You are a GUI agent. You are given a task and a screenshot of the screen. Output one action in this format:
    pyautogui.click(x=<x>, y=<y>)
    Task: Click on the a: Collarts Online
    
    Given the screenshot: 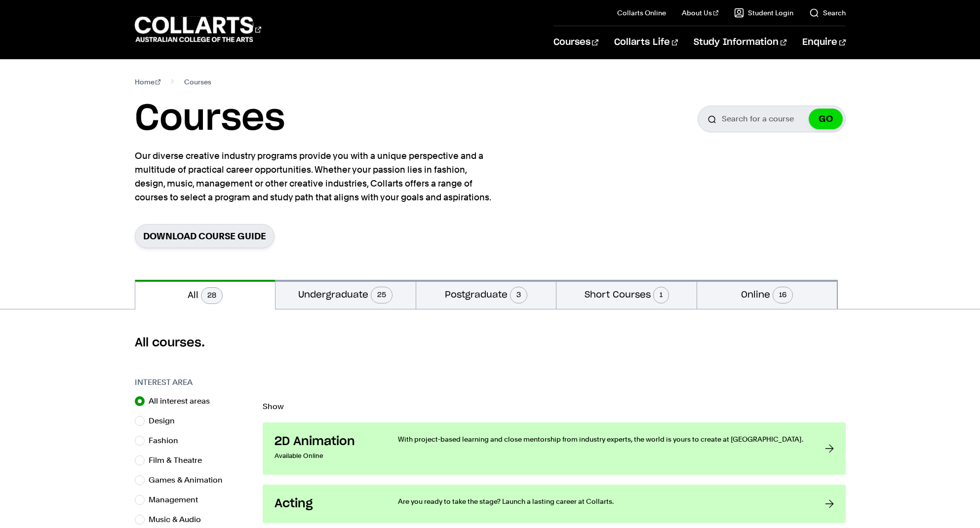 What is the action you would take?
    pyautogui.click(x=642, y=12)
    